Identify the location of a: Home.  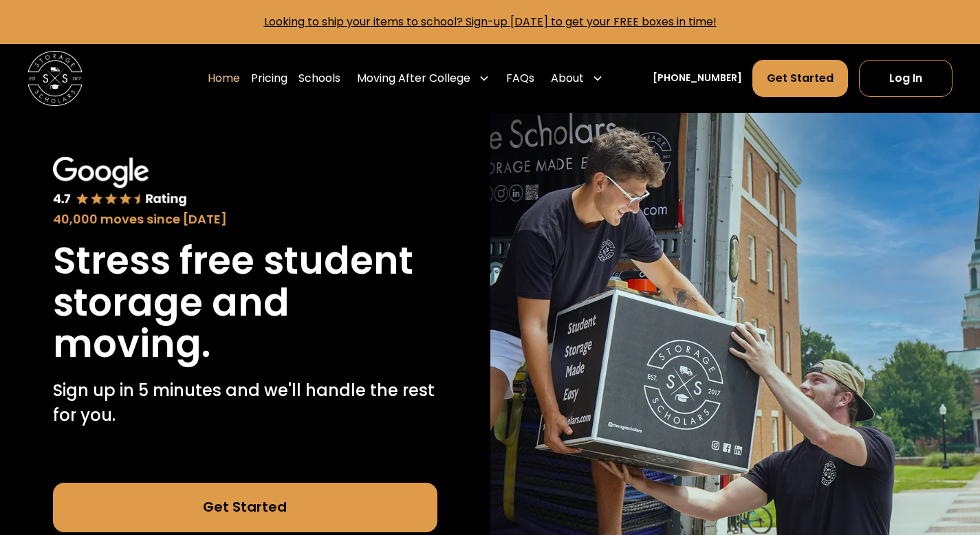
(224, 78).